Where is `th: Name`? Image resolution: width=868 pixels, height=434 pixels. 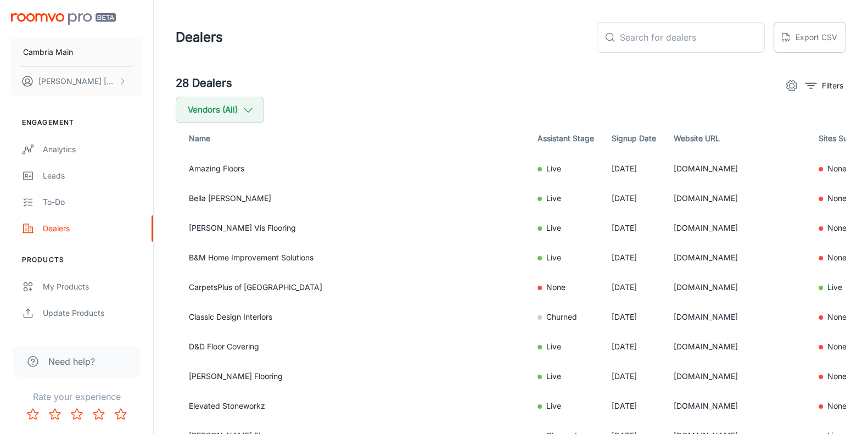
th: Name is located at coordinates (352, 139).